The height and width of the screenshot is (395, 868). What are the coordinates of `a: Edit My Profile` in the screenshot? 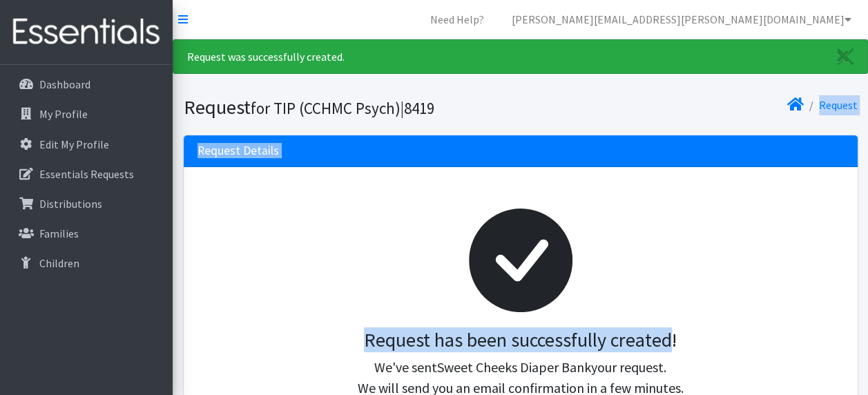 It's located at (86, 144).